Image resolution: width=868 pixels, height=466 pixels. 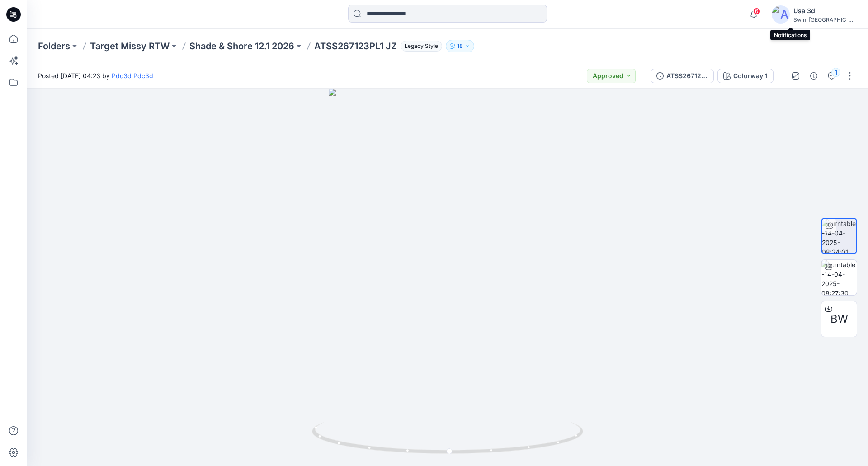 What do you see at coordinates (839, 236) in the screenshot?
I see `img: turntable-14-04-2025-08:24:01` at bounding box center [839, 236].